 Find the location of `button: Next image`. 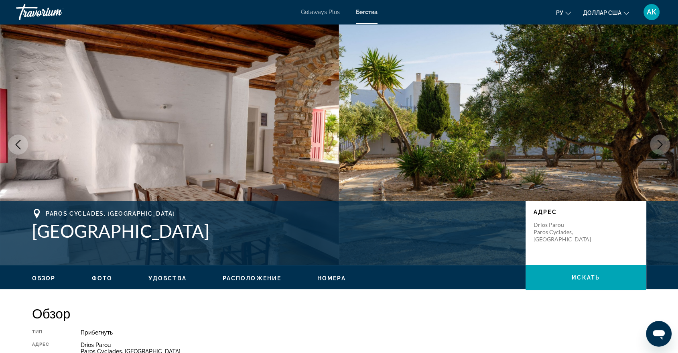

button: Next image is located at coordinates (660, 145).